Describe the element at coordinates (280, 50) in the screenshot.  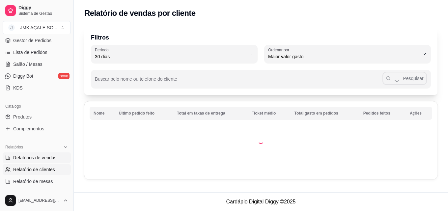
I see `label: Ordenar por` at that location.